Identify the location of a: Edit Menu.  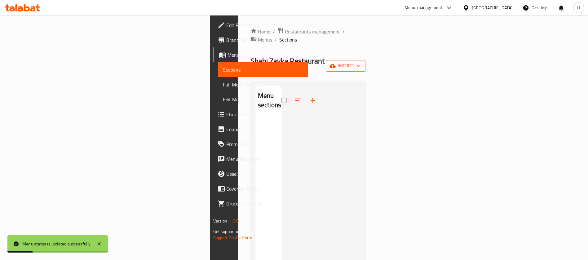
(263, 100).